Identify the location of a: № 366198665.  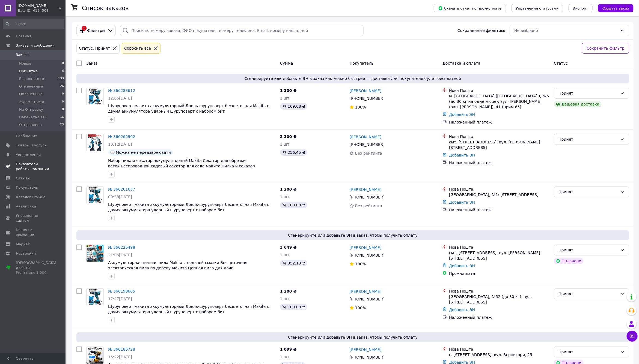
(122, 291).